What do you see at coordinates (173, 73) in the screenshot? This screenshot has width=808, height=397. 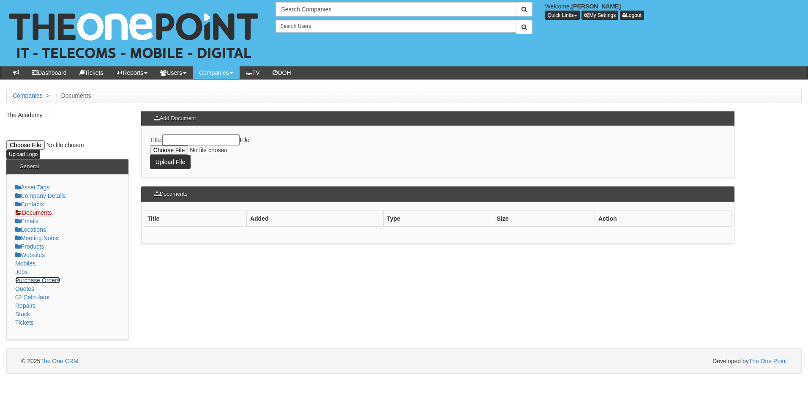 I see `a: Users` at bounding box center [173, 73].